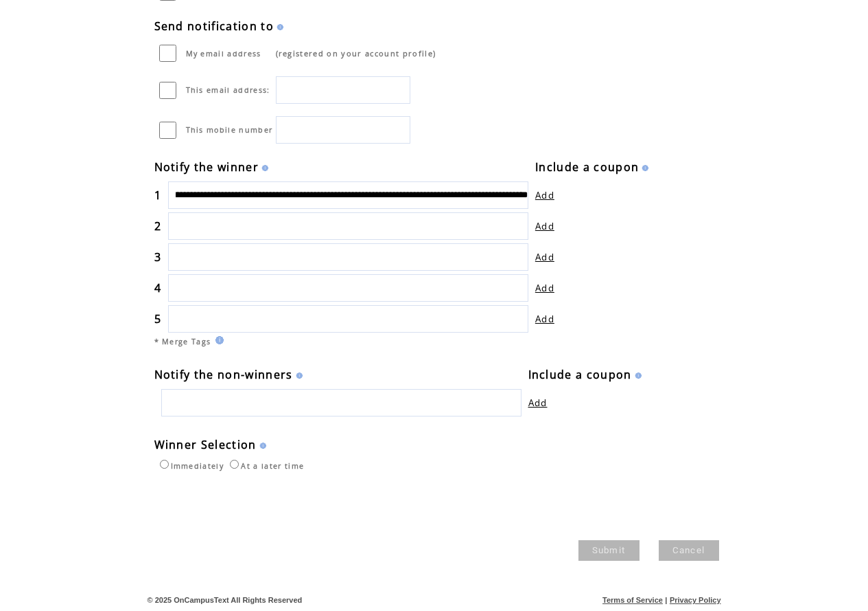 This screenshot has width=868, height=611. What do you see at coordinates (158, 195) in the screenshot?
I see `span: 1` at bounding box center [158, 195].